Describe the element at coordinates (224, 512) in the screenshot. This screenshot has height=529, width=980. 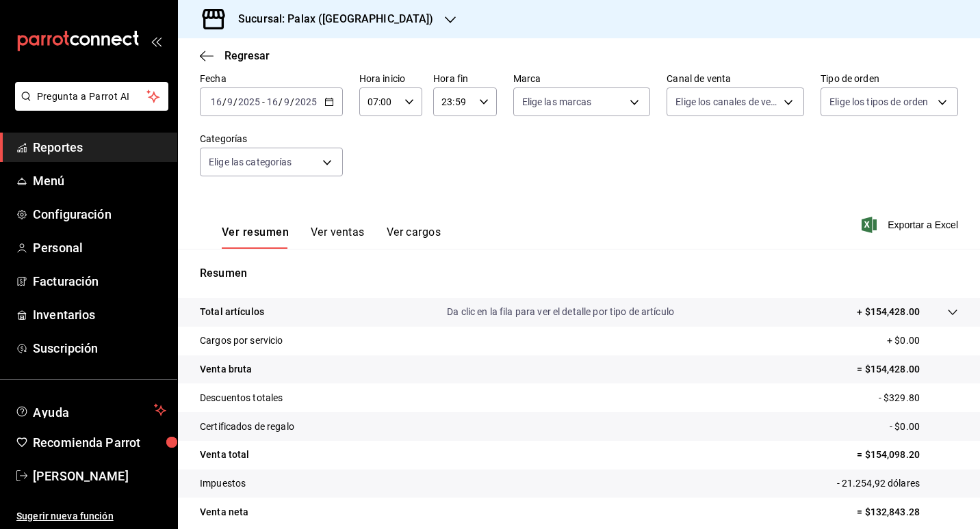
I see `p: Venta neta` at that location.